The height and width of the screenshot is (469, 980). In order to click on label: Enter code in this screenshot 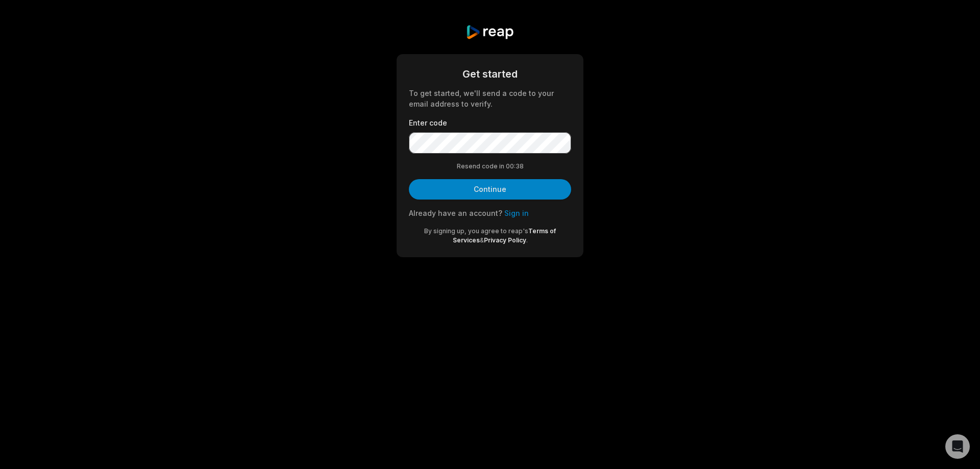, I will do `click(490, 123)`.